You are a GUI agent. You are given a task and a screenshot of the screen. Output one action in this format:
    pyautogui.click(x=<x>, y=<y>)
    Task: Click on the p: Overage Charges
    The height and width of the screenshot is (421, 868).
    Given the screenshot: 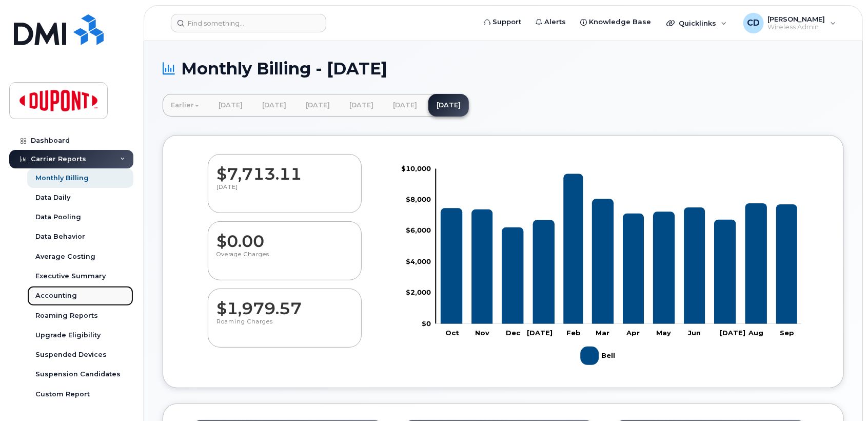 What is the action you would take?
    pyautogui.click(x=285, y=260)
    